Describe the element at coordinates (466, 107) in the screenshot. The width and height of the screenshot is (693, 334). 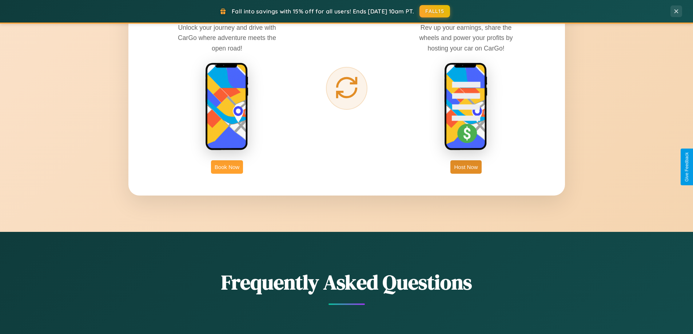
I see `img: host phone` at that location.